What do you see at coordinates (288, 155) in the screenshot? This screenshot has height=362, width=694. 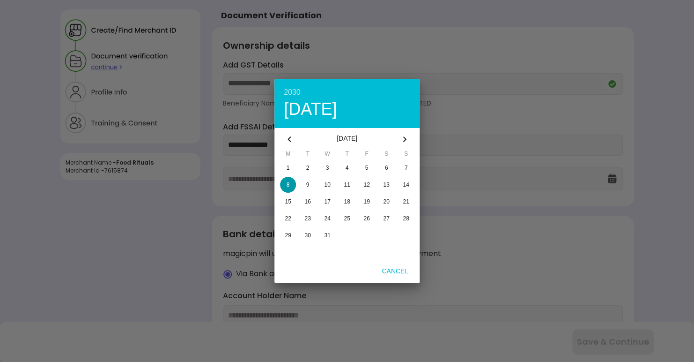 I see `span: M` at bounding box center [288, 155].